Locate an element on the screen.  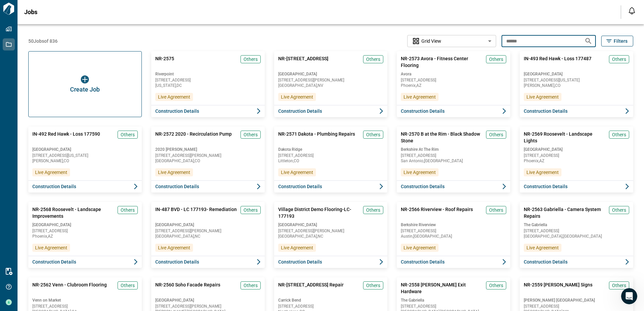
button: Open notification feed is located at coordinates (632, 11).